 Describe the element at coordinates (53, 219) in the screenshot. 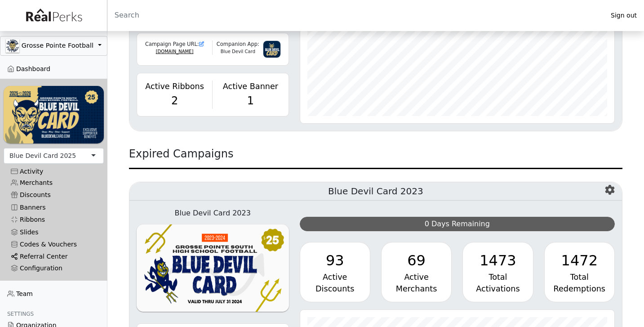

I see `a: Ribbons` at that location.